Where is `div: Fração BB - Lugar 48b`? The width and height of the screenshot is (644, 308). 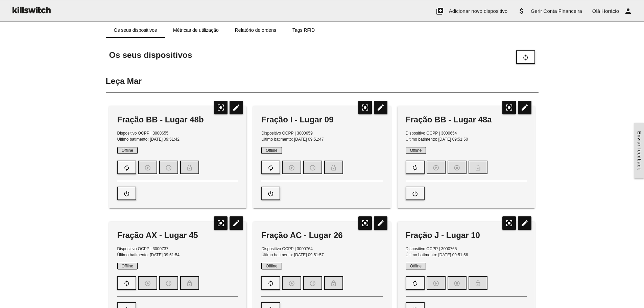 div: Fração BB - Lugar 48b is located at coordinates (178, 120).